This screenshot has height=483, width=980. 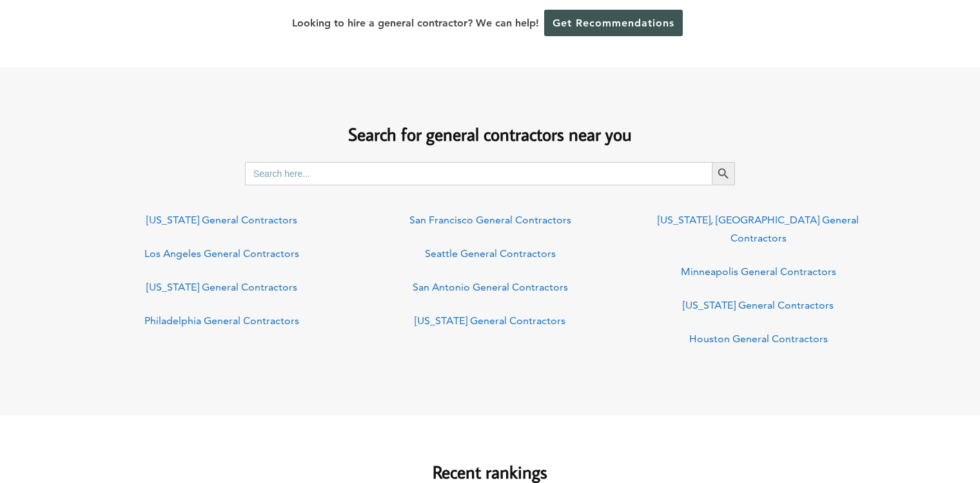 I want to click on a: San Antonio General Contractors, so click(x=490, y=286).